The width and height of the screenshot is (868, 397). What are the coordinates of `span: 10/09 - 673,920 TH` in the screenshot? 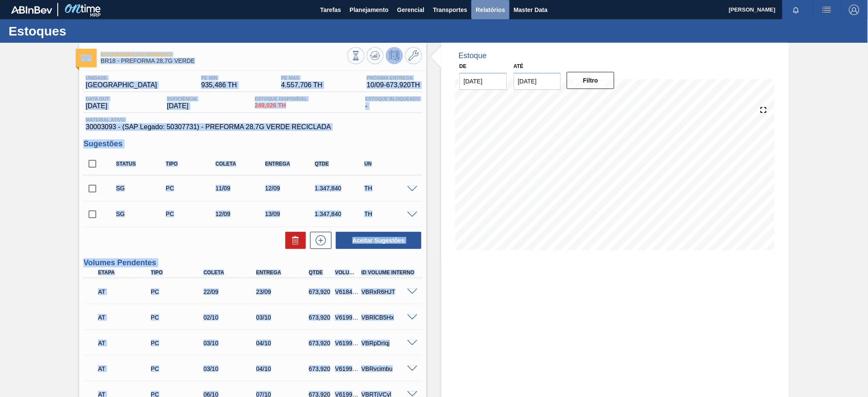 It's located at (393, 85).